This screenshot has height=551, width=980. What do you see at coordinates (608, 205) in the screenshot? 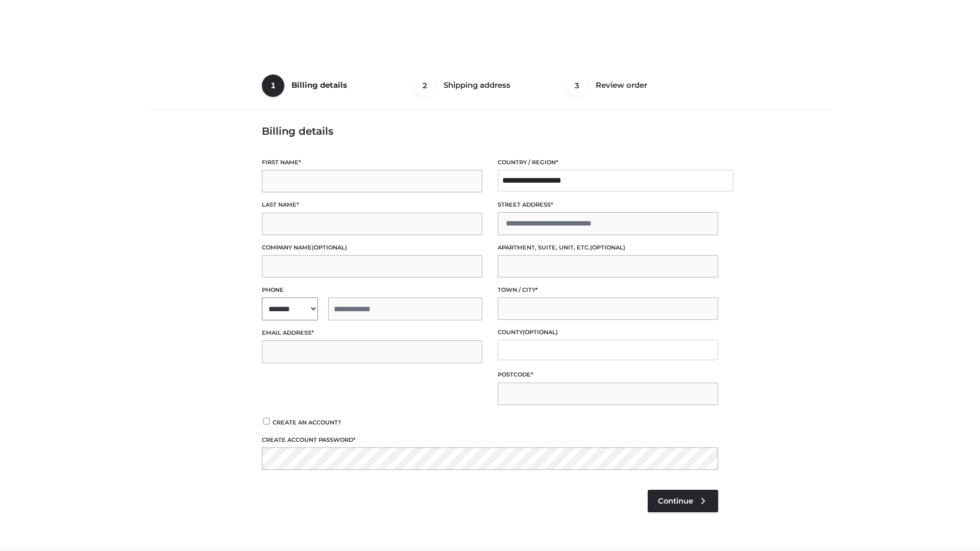
I see `label: Street address` at bounding box center [608, 205].